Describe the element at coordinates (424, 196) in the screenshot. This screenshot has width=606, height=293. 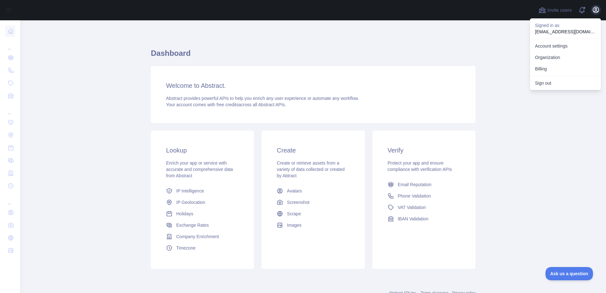
I see `a: Phone Validation` at that location.